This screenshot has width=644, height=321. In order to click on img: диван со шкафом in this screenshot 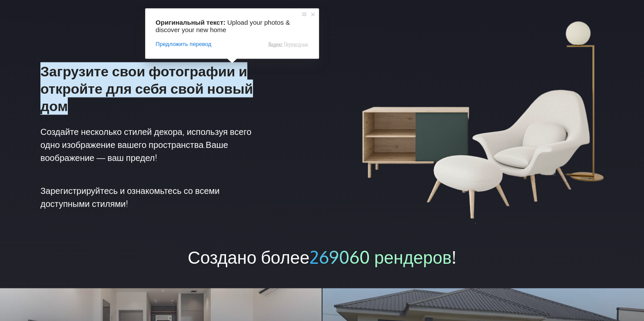, I will do `click(465, 123)`.